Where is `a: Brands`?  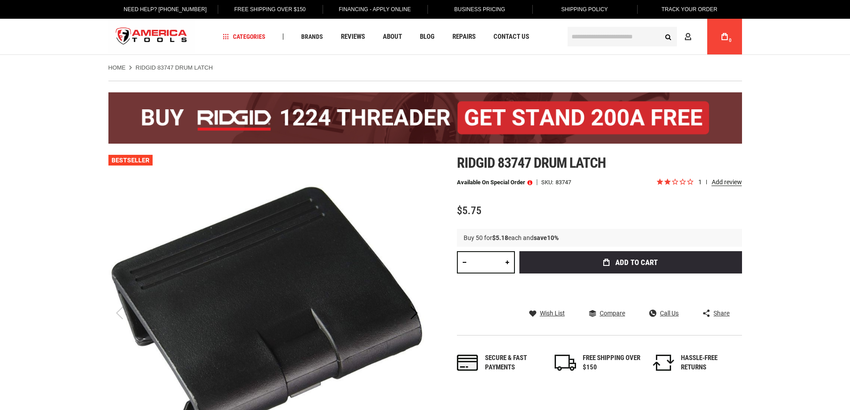
a: Brands is located at coordinates (312, 37).